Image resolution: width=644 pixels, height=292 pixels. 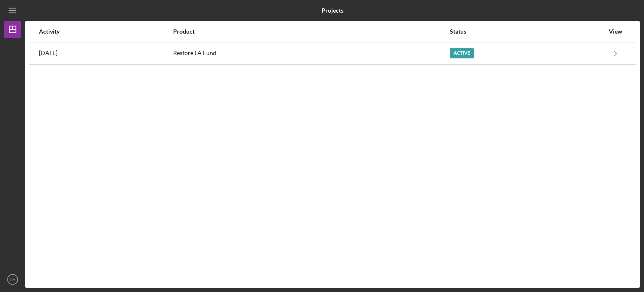 What do you see at coordinates (48, 53) in the screenshot?
I see `time: 2025-09-15 18:59` at bounding box center [48, 53].